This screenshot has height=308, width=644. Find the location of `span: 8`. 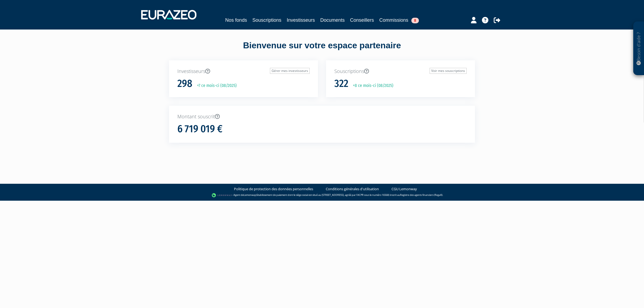

span: 8 is located at coordinates (415, 21).